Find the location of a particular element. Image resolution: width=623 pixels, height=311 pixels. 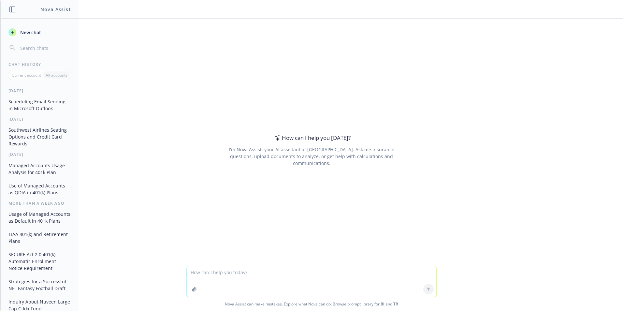

p: Current account is located at coordinates (26, 75).